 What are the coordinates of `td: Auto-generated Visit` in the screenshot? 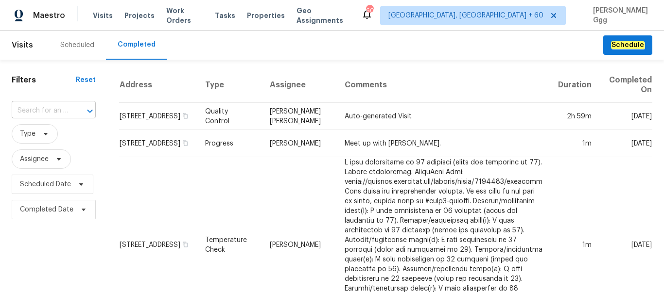 It's located at (443, 117).